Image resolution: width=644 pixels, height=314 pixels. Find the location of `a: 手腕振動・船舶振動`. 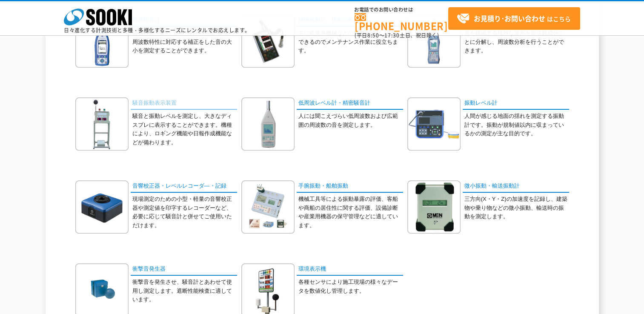

a: 手腕振動・船舶振動 is located at coordinates (350, 186).